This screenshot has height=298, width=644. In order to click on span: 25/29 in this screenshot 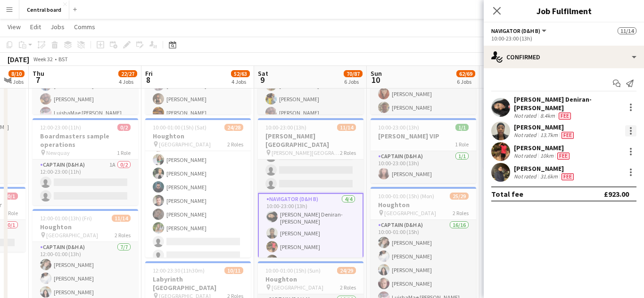, I will do `click(459, 196)`.